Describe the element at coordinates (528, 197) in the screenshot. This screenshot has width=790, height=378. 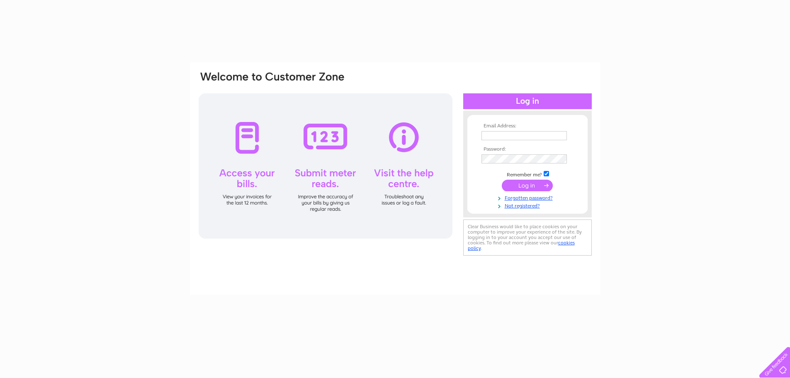
I see `a: Forgotten password?` at that location.